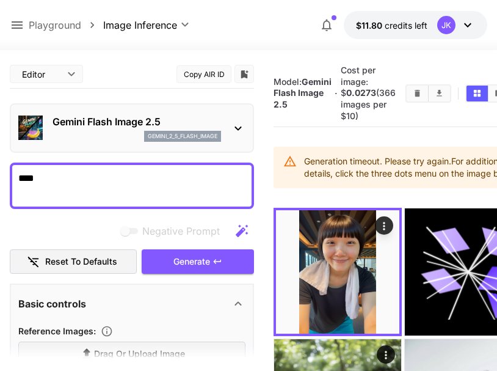 Image resolution: width=497 pixels, height=371 pixels. Describe the element at coordinates (173, 230) in the screenshot. I see `span: Negative prompts are not compatible with the selected model.` at that location.